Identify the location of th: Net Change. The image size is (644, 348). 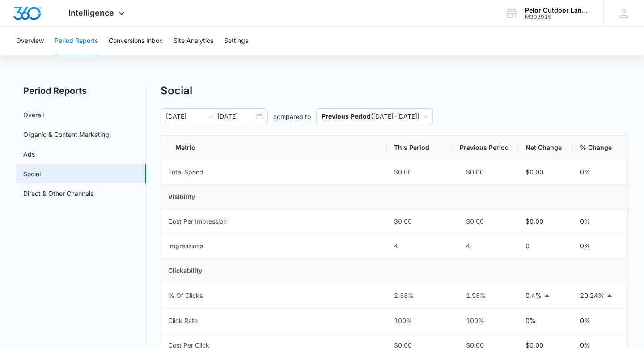
(546, 147).